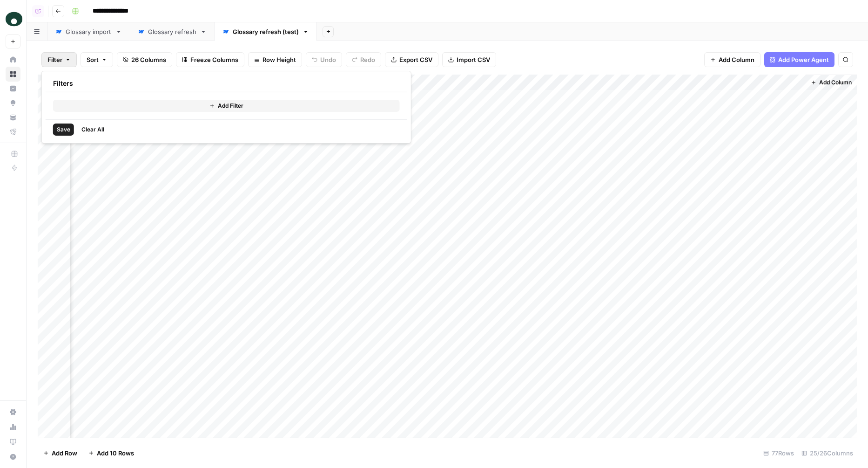  I want to click on a: Your Data, so click(13, 117).